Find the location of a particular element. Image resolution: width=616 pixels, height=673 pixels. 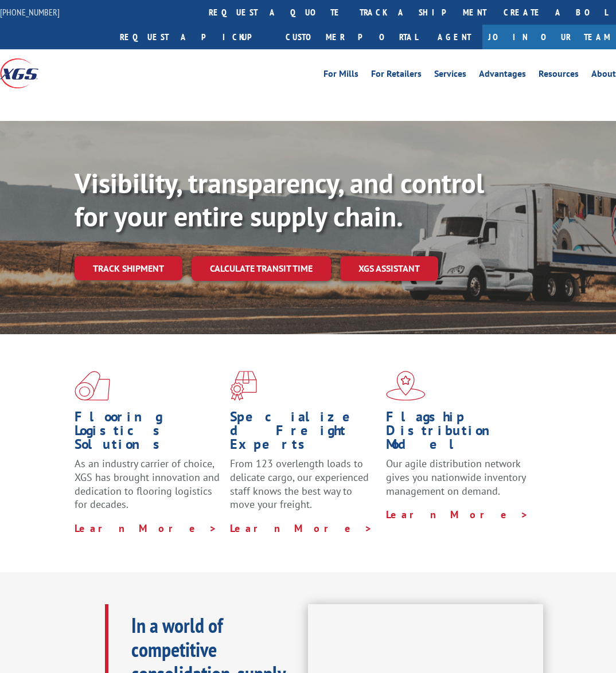

a: Services is located at coordinates (450, 76).